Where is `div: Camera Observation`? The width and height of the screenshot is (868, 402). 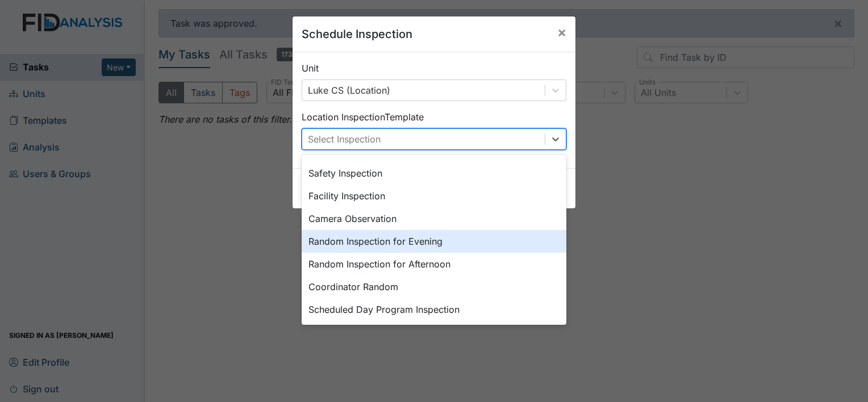
div: Camera Observation is located at coordinates (434, 219).